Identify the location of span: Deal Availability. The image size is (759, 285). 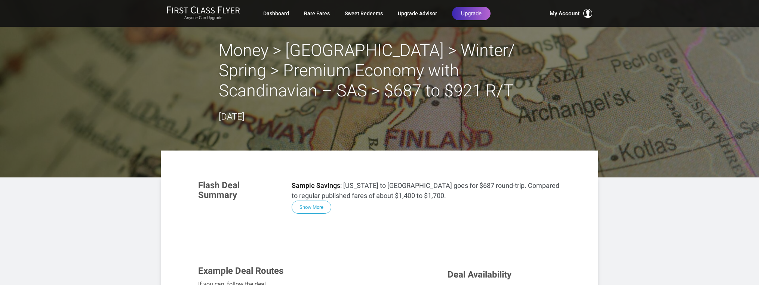
(479, 275).